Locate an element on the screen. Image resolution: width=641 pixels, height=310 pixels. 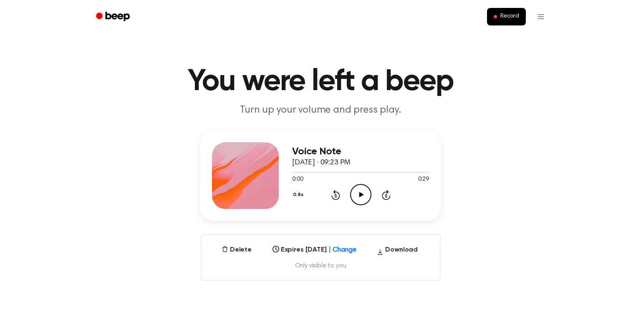
span: Only visible to you is located at coordinates (320, 266).